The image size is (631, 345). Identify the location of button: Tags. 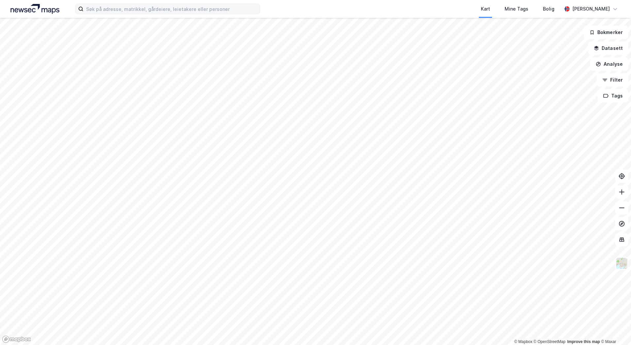
(613, 96).